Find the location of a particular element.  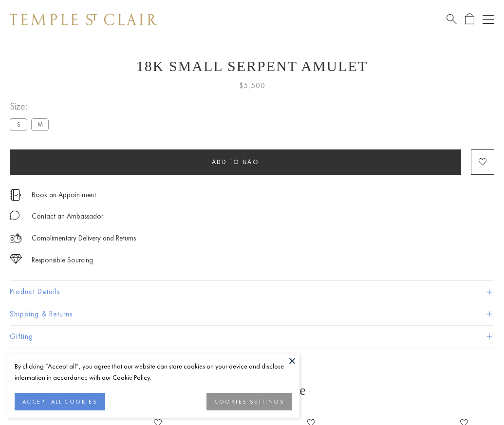

button: Add to bag is located at coordinates (235, 162).